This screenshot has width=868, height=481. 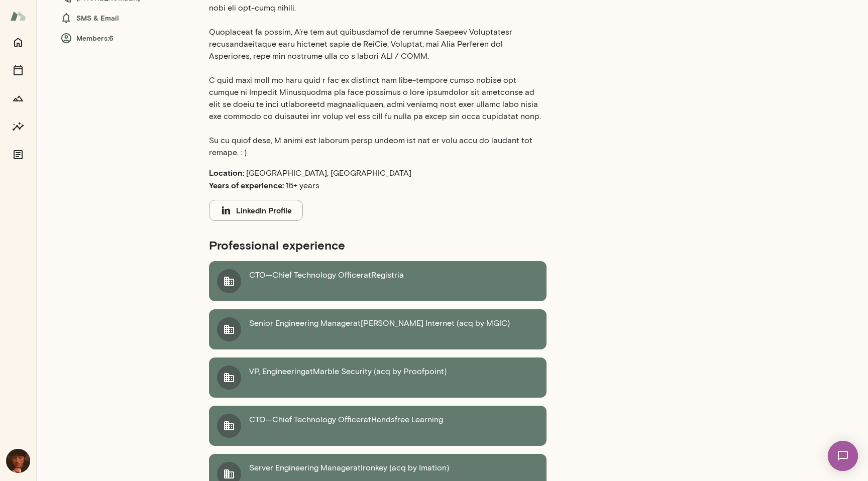 I want to click on img: Koichiro Narita, so click(x=18, y=461).